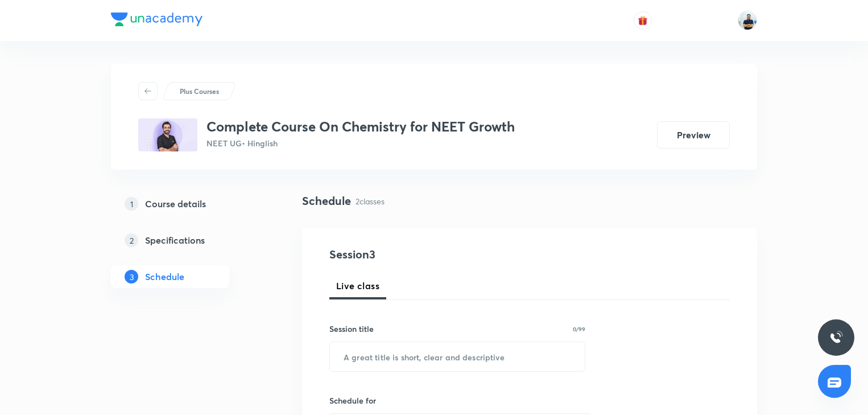  Describe the element at coordinates (168, 135) in the screenshot. I see `img: C7D45DDA-28A6-4815-B7F9-743B3463A98C_plus.png` at that location.